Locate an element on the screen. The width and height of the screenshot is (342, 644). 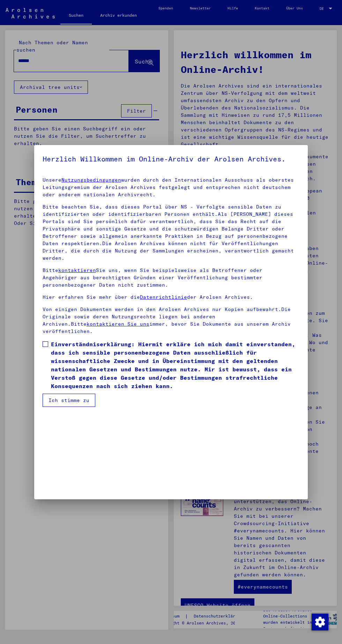
p: Bitte beachten Sie, dass dieses Portal über NS - Verfolgte sensible Daten zu identifizierten oder... is located at coordinates (171, 233).